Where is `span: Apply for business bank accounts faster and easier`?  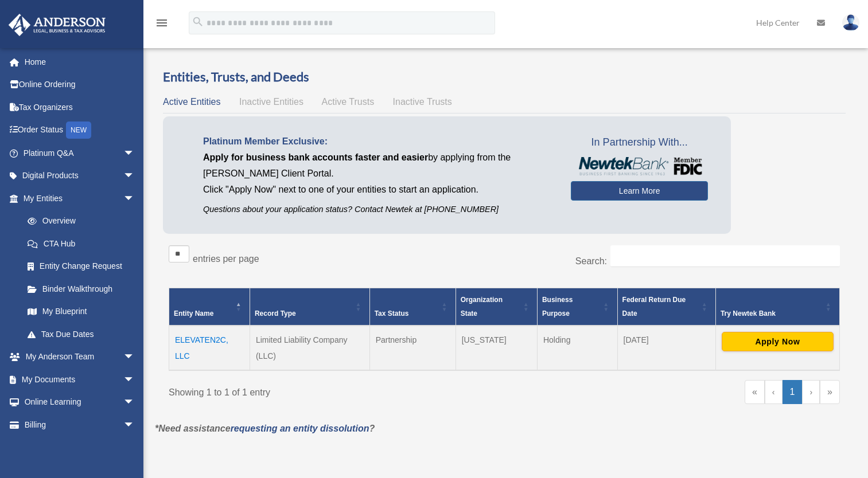
span: Apply for business bank accounts faster and easier is located at coordinates (316, 157).